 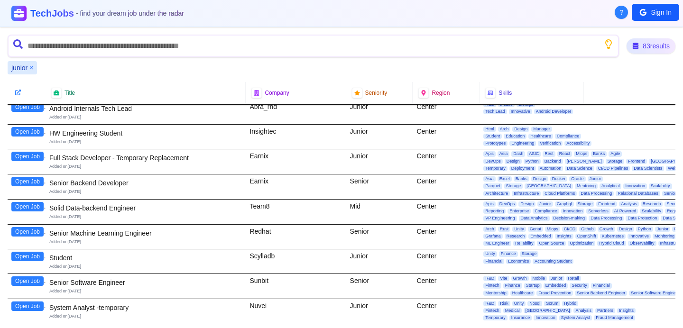 I want to click on span: Student, so click(x=492, y=136).